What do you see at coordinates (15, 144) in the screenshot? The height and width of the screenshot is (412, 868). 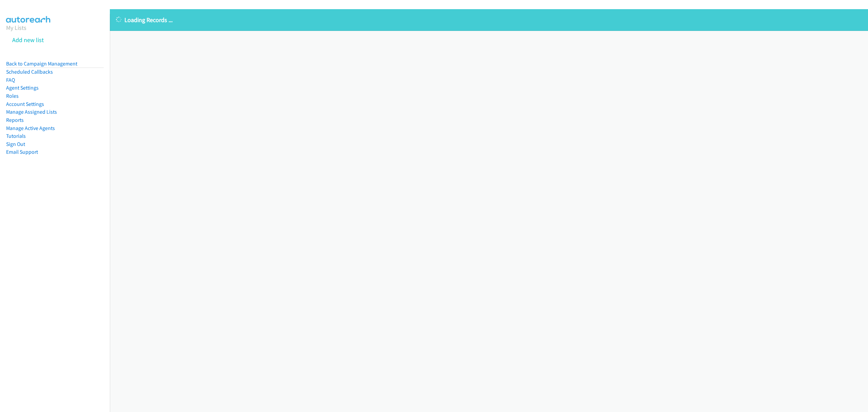 I see `a: Sign Out` at bounding box center [15, 144].